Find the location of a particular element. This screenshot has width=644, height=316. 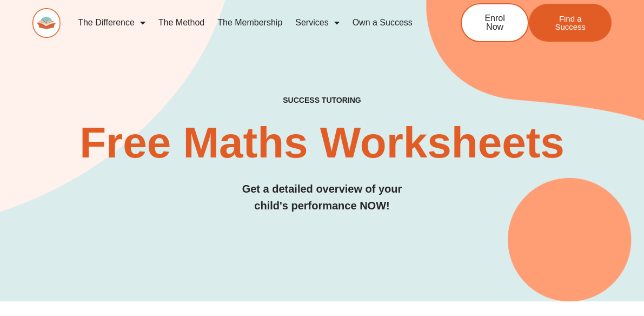

h2: Free Maths Worksheets​ is located at coordinates (322, 143).